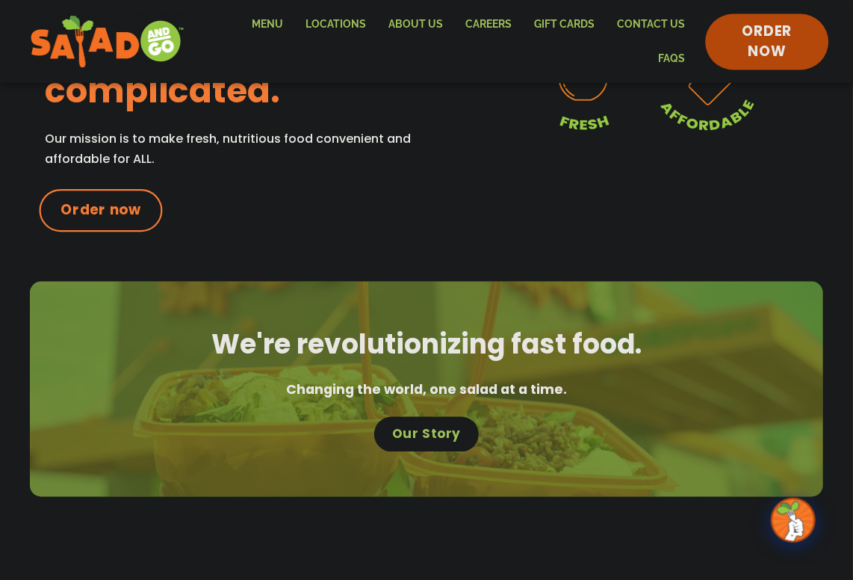 This screenshot has height=580, width=853. What do you see at coordinates (335, 25) in the screenshot?
I see `a: Locations` at bounding box center [335, 25].